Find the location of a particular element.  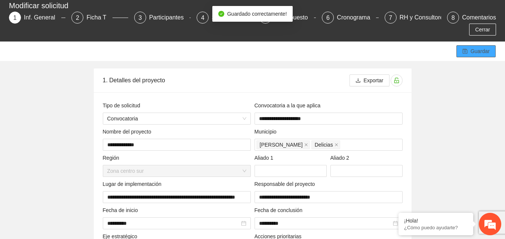

span: 4 is located at coordinates (203, 18).